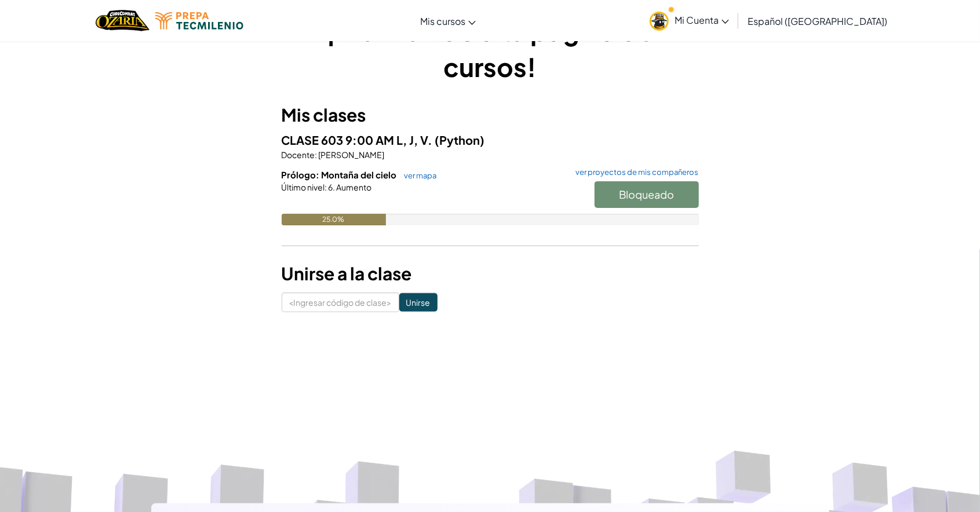  I want to click on font: Mis cursos, so click(442, 21).